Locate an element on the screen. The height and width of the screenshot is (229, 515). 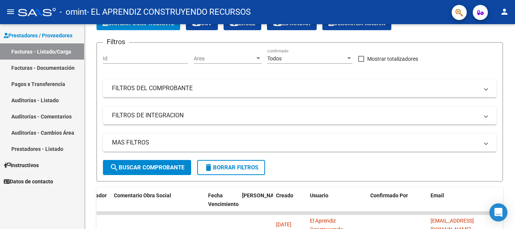
datatable-header-cell: Email is located at coordinates (465, 204).